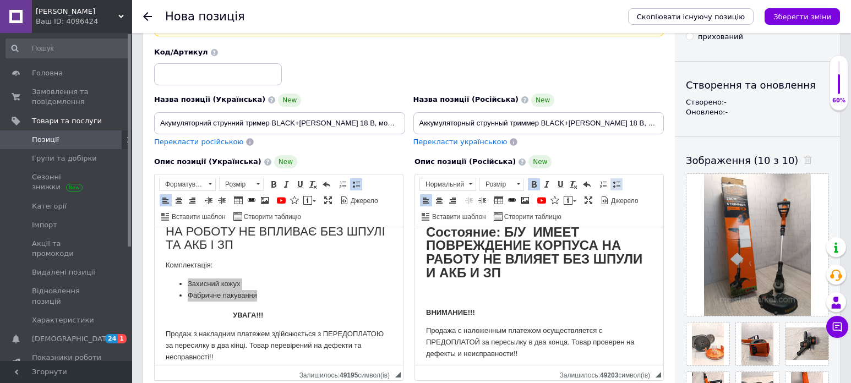 The height and width of the screenshot is (383, 851). What do you see at coordinates (499, 200) in the screenshot?
I see `a: Таблиця` at bounding box center [499, 200].